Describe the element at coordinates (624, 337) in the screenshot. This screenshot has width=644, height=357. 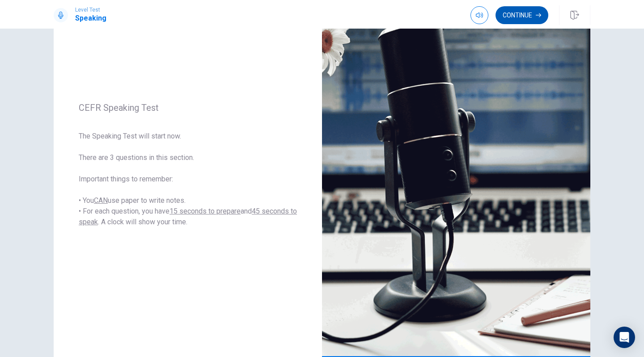
I see `div: Open Intercom Messenger` at that location.